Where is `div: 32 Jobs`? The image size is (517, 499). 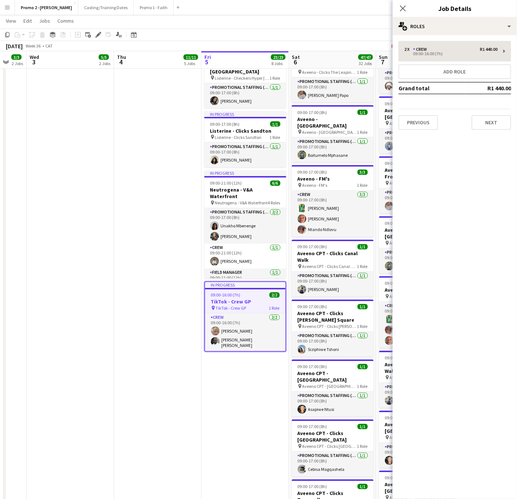 div: 32 Jobs is located at coordinates (365, 63).